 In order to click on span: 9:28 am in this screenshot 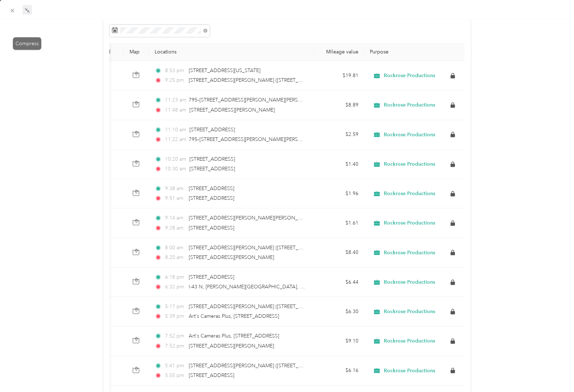, I will do `click(175, 228)`.